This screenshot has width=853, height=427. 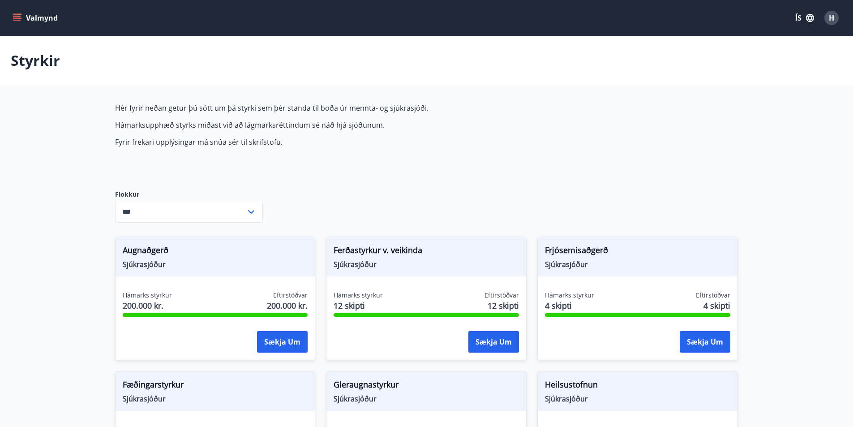 I want to click on span: Ferðastyrkur v. veikinda, so click(x=426, y=252).